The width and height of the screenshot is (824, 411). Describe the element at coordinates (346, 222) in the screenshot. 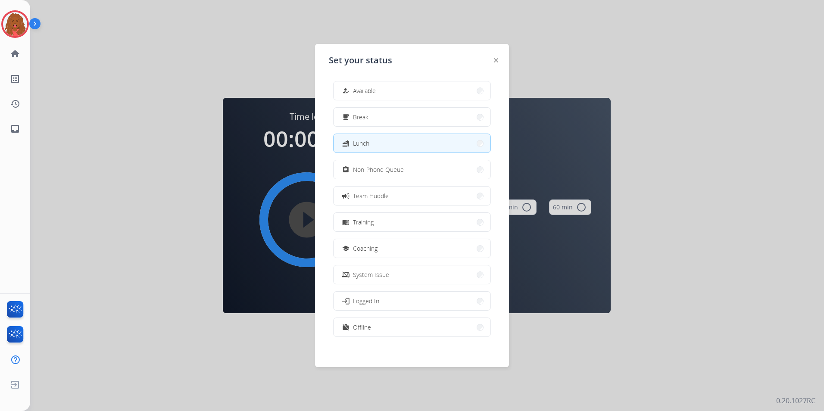

I see `mat-icon: menu_book` at that location.